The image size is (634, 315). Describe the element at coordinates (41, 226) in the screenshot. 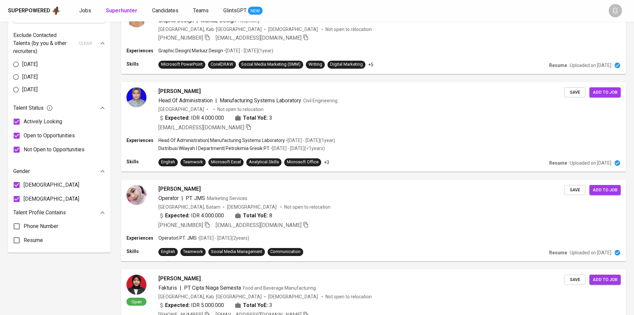

I see `span: Phone Number` at that location.